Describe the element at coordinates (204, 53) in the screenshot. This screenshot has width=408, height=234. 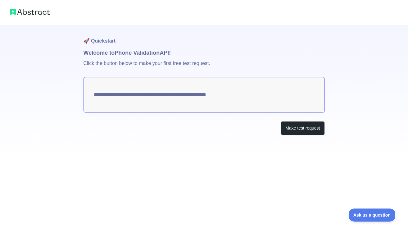
I see `h1: Welcome to Phone Validation API!` at that location.